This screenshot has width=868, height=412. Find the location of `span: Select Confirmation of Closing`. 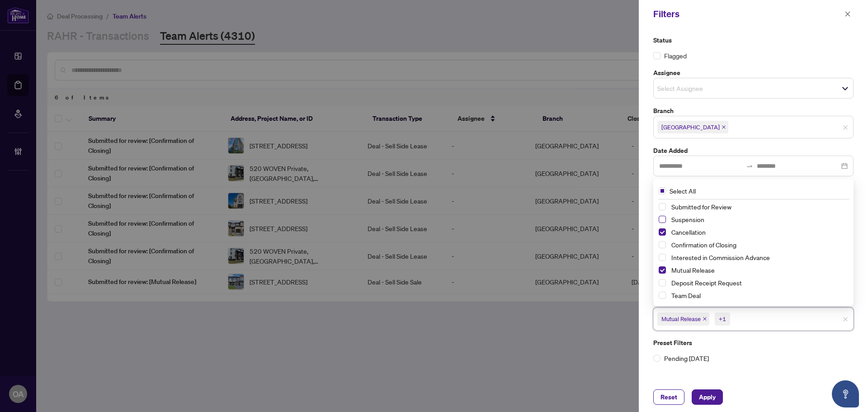

span: Select Confirmation of Closing is located at coordinates (663, 245).